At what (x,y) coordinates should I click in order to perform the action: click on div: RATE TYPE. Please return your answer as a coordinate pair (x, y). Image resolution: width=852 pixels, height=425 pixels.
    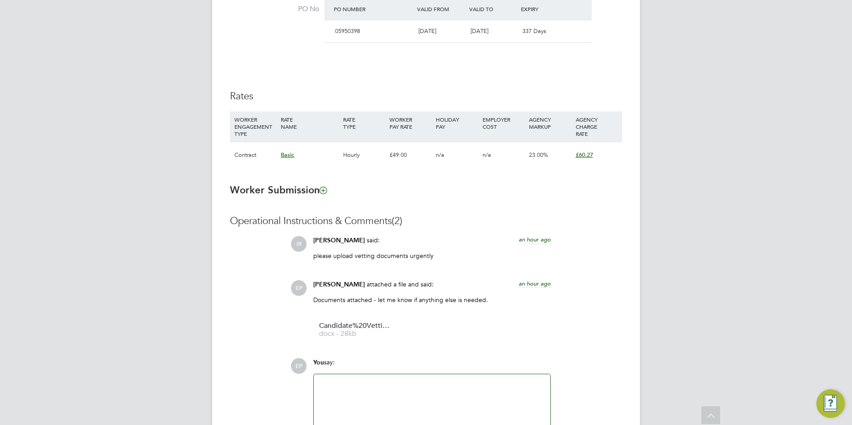
    Looking at the image, I should click on (364, 123).